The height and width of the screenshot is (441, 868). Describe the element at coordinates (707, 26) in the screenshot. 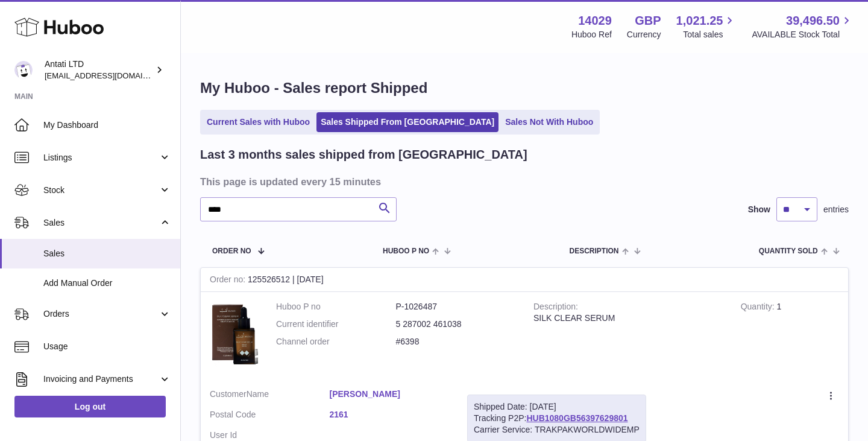

I see `a: 1,021.25 Total sales` at that location.